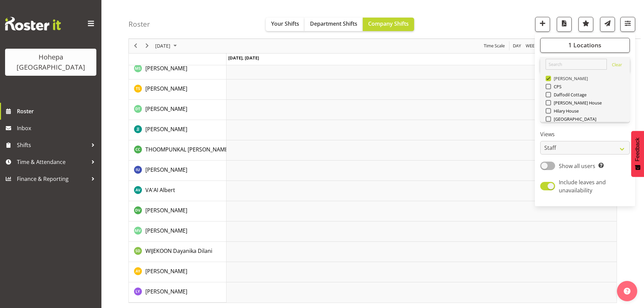  Describe the element at coordinates (556, 87) in the screenshot. I see `span: CPS` at that location.